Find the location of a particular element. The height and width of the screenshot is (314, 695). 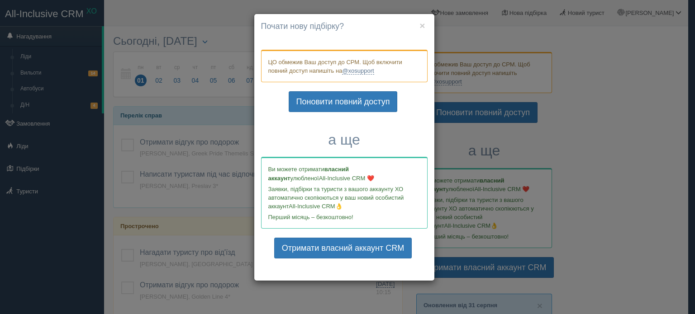

h4: Почати нову підбірку? is located at coordinates (344, 27).